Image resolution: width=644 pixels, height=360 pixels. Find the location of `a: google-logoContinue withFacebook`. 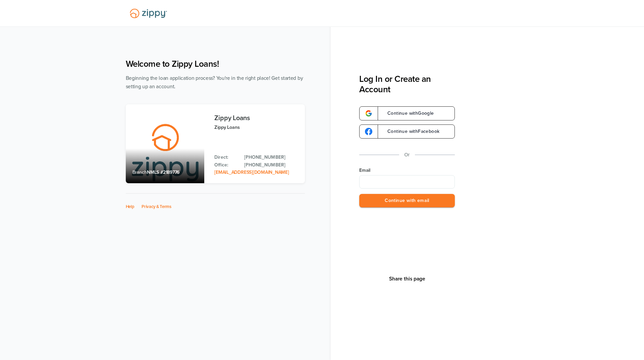

a: google-logoContinue withFacebook is located at coordinates (407, 131).